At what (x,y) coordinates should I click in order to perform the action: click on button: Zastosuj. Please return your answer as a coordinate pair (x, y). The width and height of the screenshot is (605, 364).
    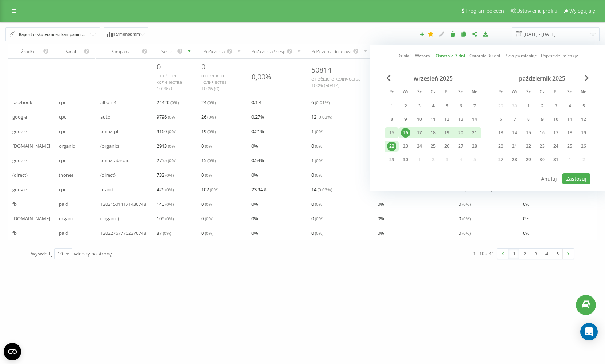
    Looking at the image, I should click on (577, 178).